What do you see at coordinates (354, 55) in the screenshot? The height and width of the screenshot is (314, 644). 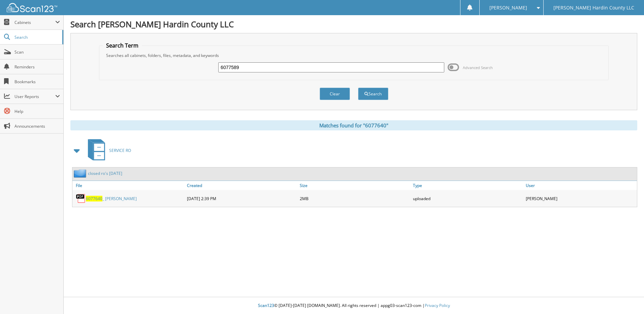 I see `div: Searches all cabinets, folders, files, metadata, and keywords` at bounding box center [354, 55].